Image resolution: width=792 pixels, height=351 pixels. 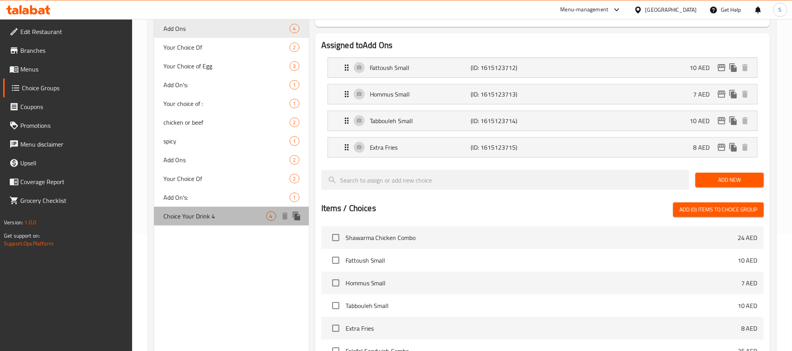 I want to click on div: Add On's:1, so click(x=231, y=197).